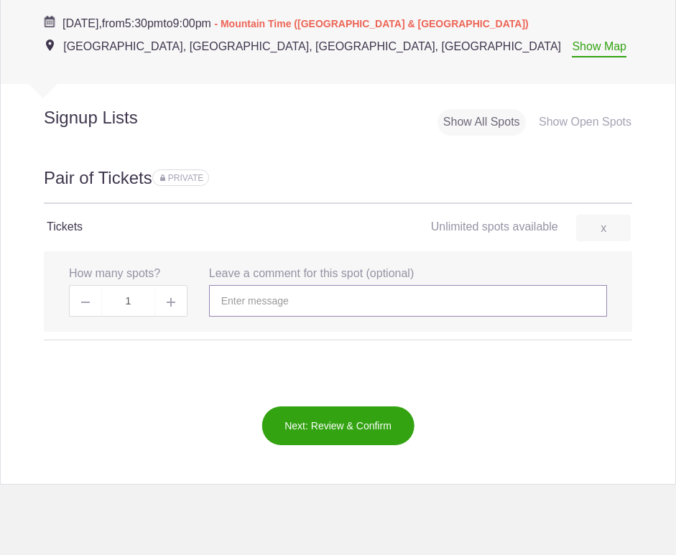 This screenshot has width=676, height=555. Describe the element at coordinates (408, 301) in the screenshot. I see `input: Enter message` at that location.